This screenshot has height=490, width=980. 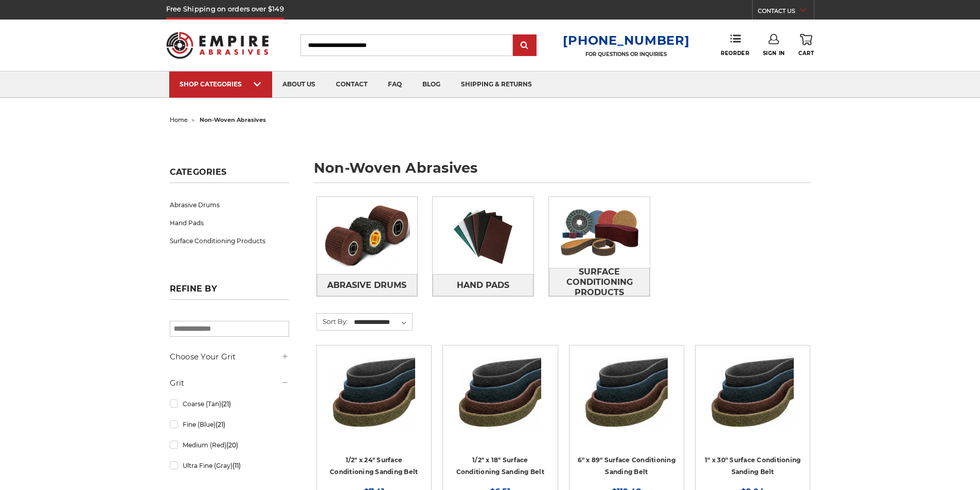 What do you see at coordinates (627, 403) in the screenshot?
I see `a: 6"x89" Surface Conditioning Sanding Belts` at bounding box center [627, 403].